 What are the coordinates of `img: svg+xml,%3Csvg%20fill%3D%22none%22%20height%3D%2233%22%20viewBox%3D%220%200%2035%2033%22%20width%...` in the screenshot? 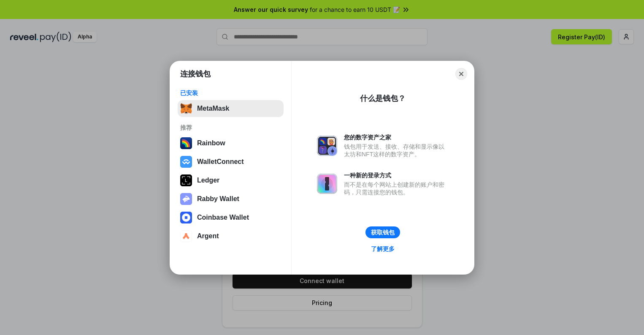 It's located at (186, 108).